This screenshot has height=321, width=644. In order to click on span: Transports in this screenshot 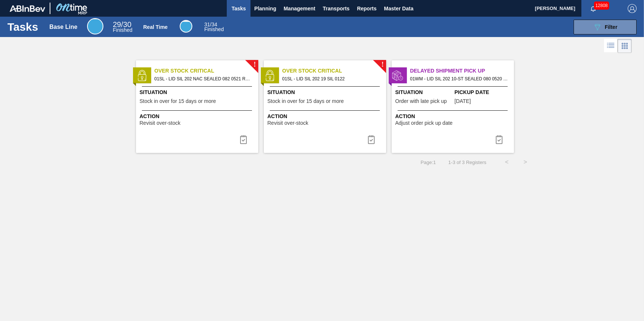, I will do `click(336, 9)`.